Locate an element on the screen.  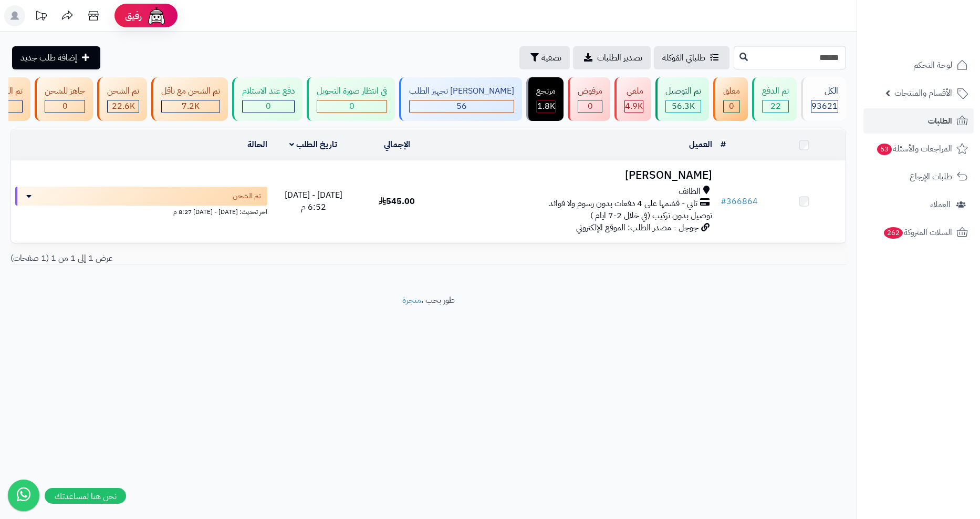
a: العملاء is located at coordinates (919, 205).